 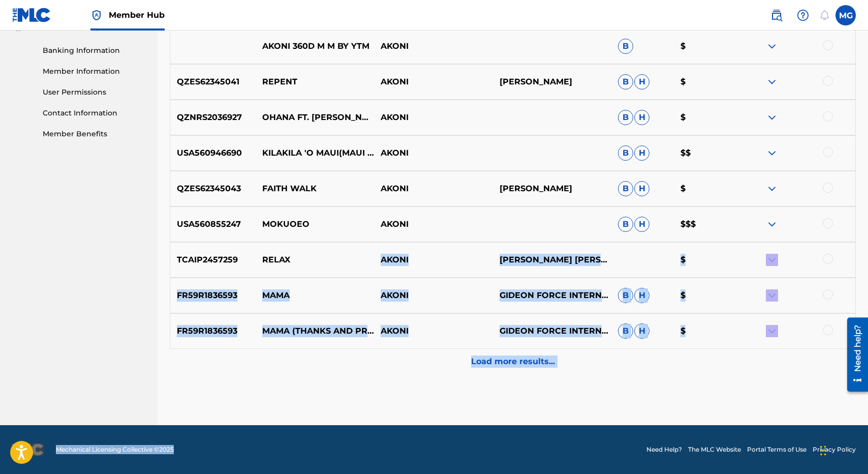 What do you see at coordinates (776, 15) in the screenshot?
I see `a: Public Search` at bounding box center [776, 15].